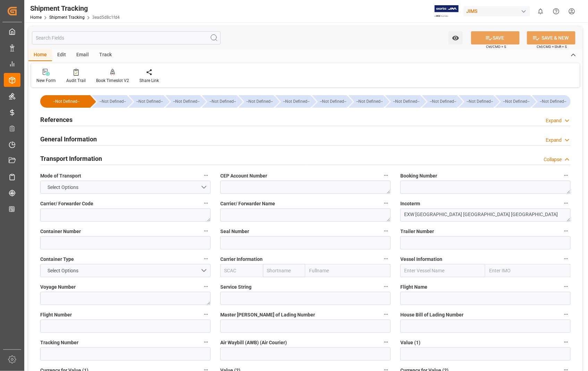  Describe the element at coordinates (497, 11) in the screenshot. I see `div: JIMS` at that location.